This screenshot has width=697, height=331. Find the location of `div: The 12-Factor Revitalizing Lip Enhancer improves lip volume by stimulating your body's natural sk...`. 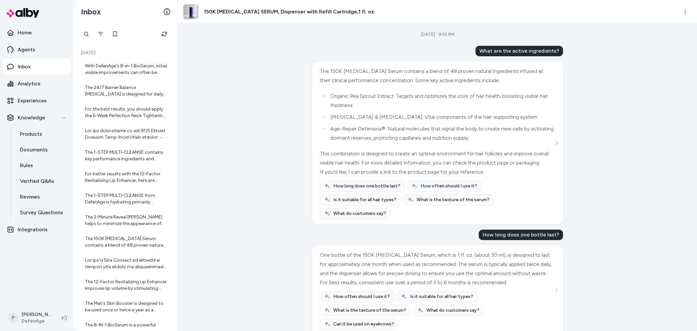

div: The 12-Factor Revitalizing Lip Enhancer improves lip volume by stimulating your body's natural sk... is located at coordinates (126, 285).